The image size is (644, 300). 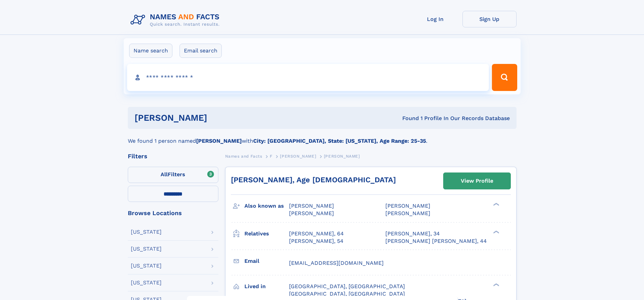 I want to click on div: Filters, so click(x=173, y=156).